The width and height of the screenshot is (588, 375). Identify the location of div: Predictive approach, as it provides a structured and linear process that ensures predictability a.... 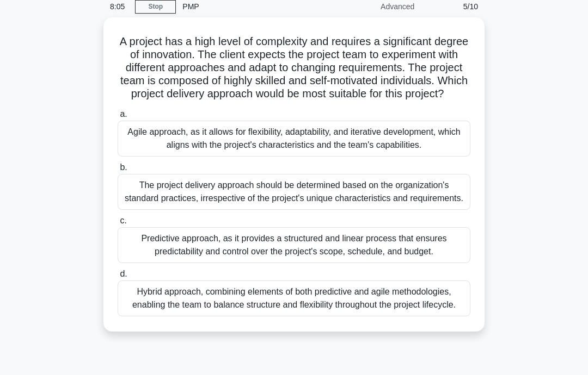
(294, 245).